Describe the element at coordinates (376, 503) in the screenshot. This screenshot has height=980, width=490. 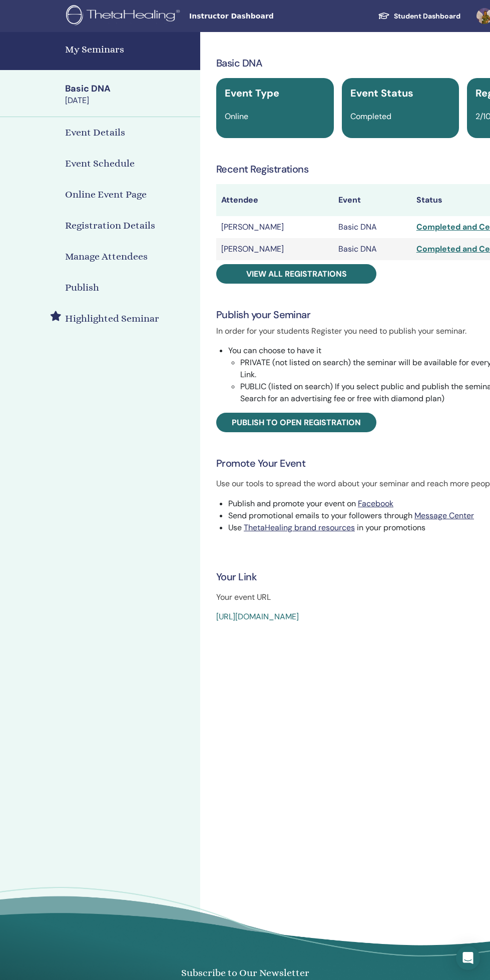
I see `a: Facebook` at that location.